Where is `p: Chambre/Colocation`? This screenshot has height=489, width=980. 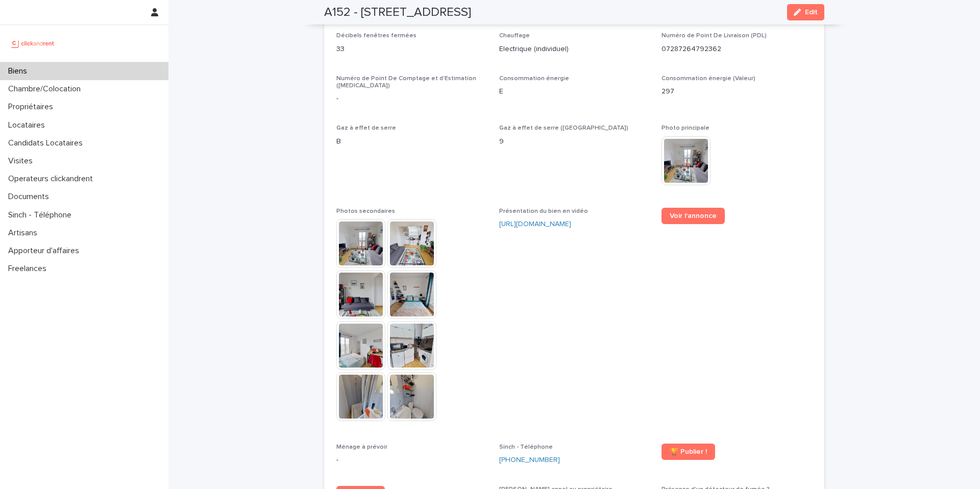
p: Chambre/Colocation is located at coordinates (46, 89).